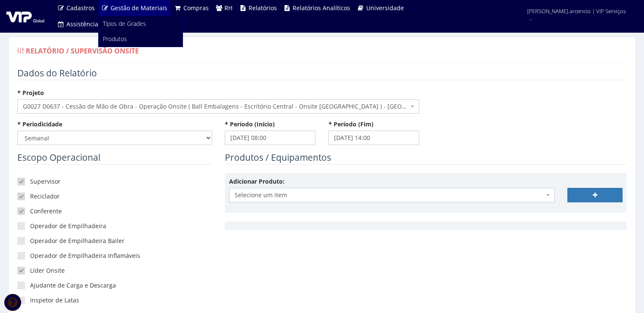  I want to click on a: Tipos de Grades, so click(141, 24).